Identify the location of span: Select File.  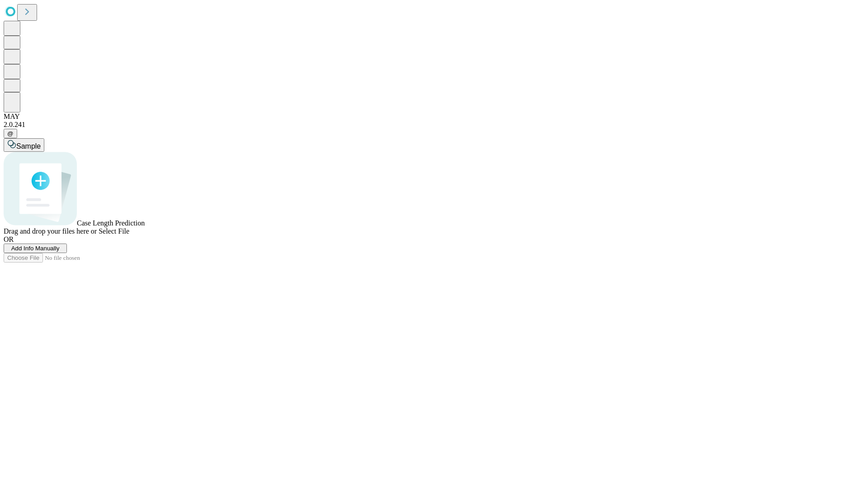
(114, 231).